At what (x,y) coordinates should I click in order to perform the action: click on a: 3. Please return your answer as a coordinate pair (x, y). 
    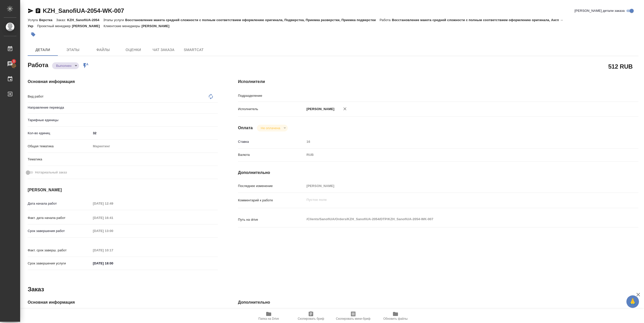
    Looking at the image, I should click on (10, 64).